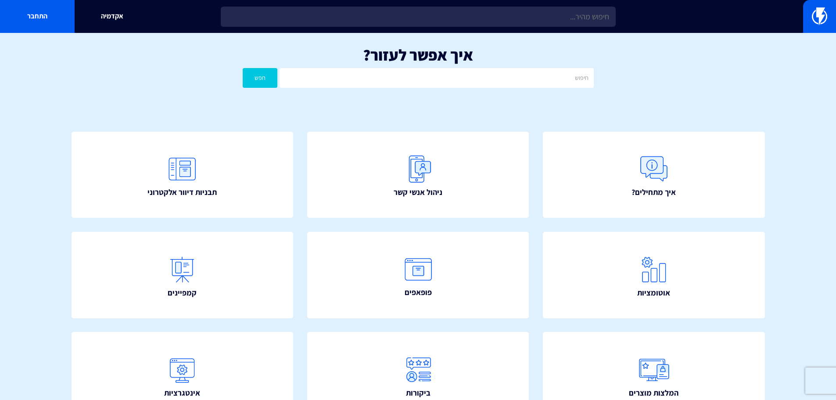 Image resolution: width=836 pixels, height=400 pixels. Describe the element at coordinates (418, 393) in the screenshot. I see `span: ביקורות` at that location.